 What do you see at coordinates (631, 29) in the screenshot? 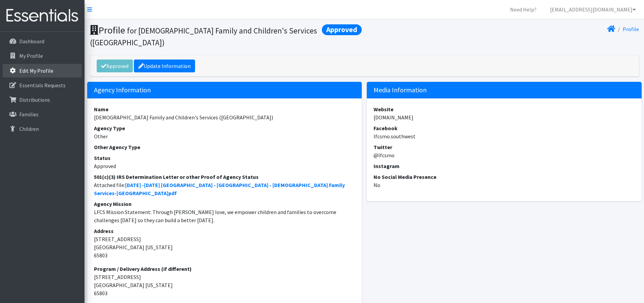
I see `a: Profile` at bounding box center [631, 29].